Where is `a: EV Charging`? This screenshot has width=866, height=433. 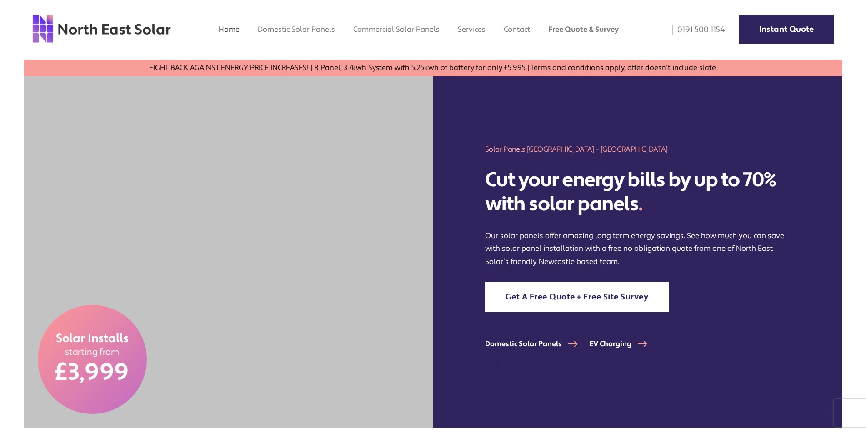 a: EV Charging is located at coordinates (624, 344).